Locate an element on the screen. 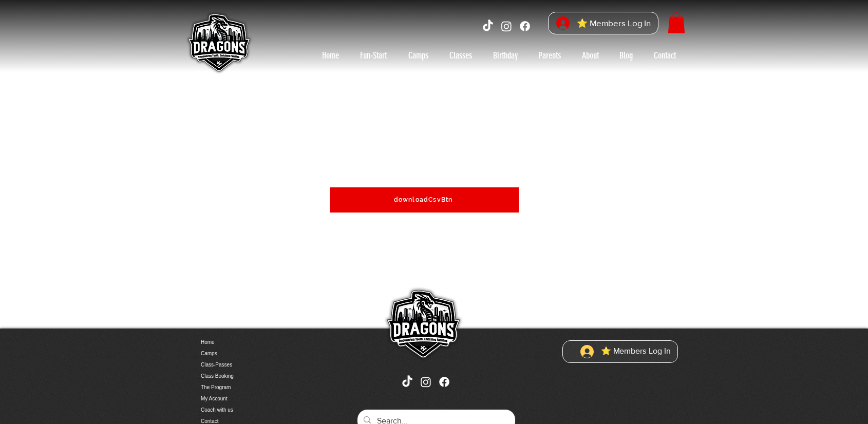  a: Classes is located at coordinates (461, 55).